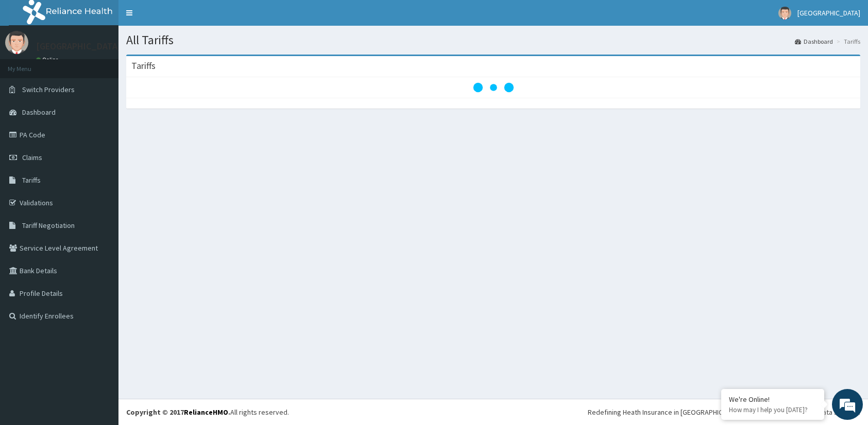 The image size is (868, 425). Describe the element at coordinates (814, 41) in the screenshot. I see `a: Dashboard` at that location.